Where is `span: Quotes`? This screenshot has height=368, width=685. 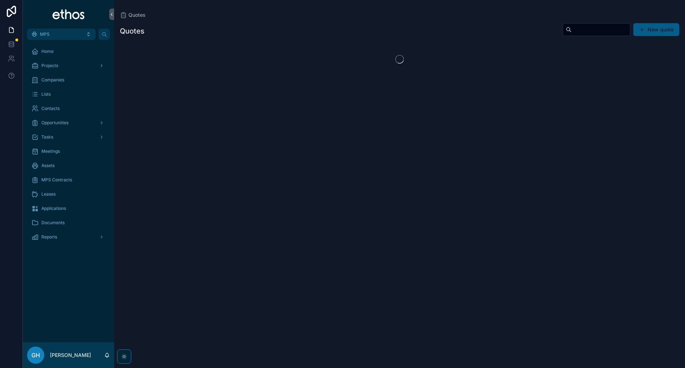 span: Quotes is located at coordinates (137, 15).